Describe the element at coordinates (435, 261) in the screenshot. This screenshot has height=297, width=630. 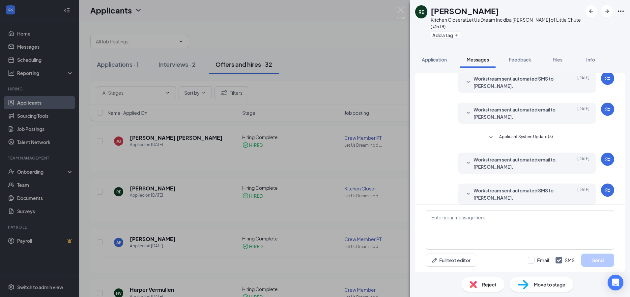
I see `svg: Pen` at that location.